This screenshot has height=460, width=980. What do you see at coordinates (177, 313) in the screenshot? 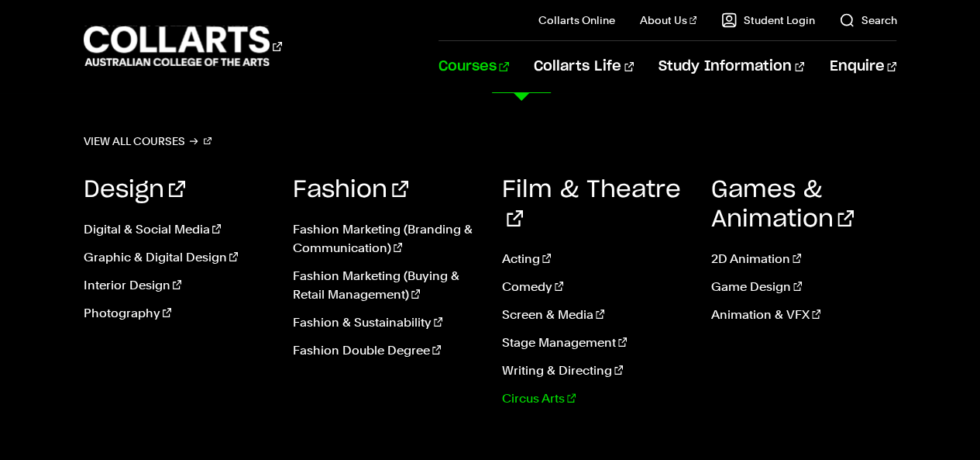
I see `a: Photography` at bounding box center [177, 313].